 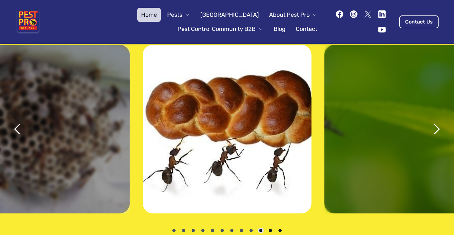 What do you see at coordinates (293, 15) in the screenshot?
I see `button: About Pest Pro` at bounding box center [293, 15].